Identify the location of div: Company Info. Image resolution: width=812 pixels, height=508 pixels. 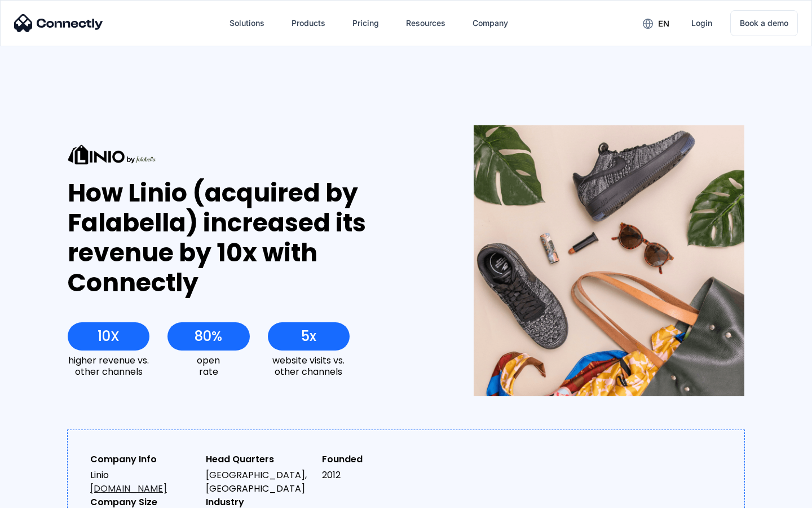
(143, 460).